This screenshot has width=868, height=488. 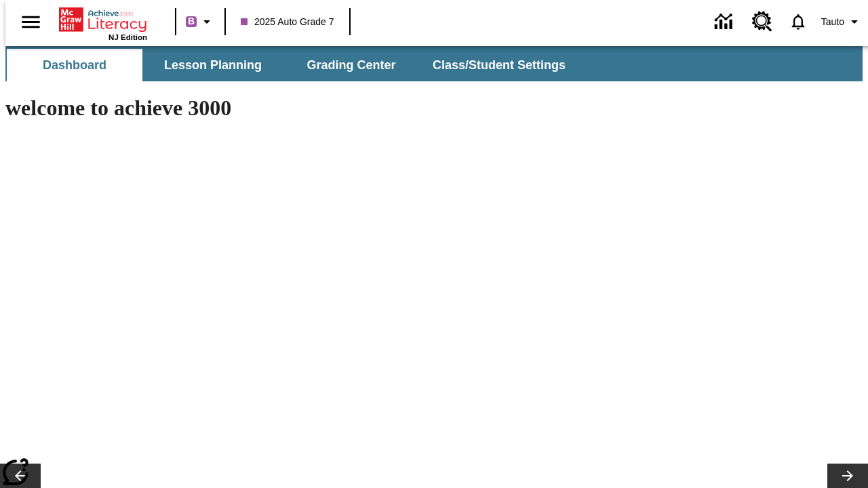 What do you see at coordinates (213, 65) in the screenshot?
I see `button: Lesson Planning` at bounding box center [213, 65].